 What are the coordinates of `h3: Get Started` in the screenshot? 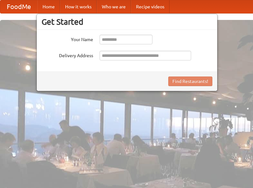 It's located at (127, 22).